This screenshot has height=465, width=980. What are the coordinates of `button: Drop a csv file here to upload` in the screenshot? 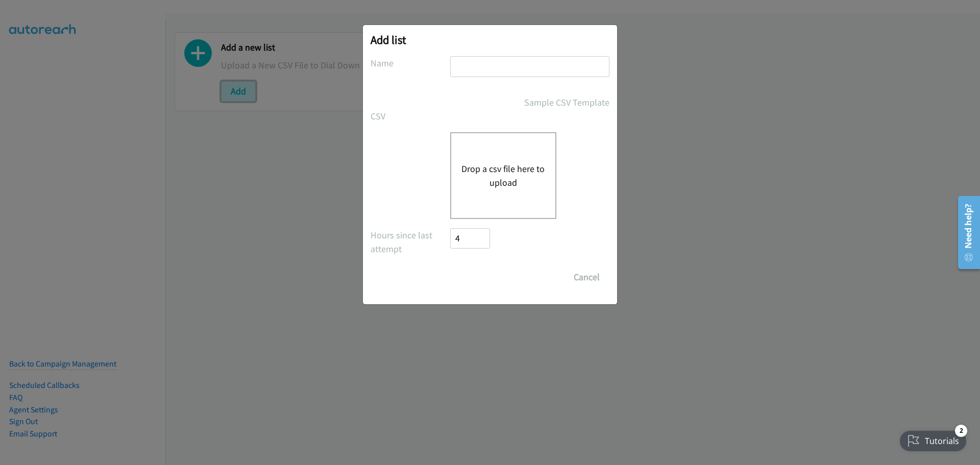 It's located at (504, 175).